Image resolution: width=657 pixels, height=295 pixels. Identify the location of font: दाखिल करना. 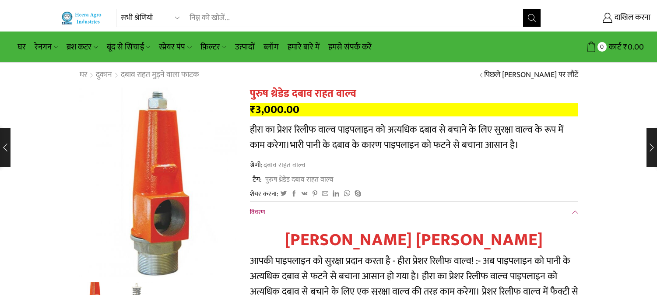
(632, 17).